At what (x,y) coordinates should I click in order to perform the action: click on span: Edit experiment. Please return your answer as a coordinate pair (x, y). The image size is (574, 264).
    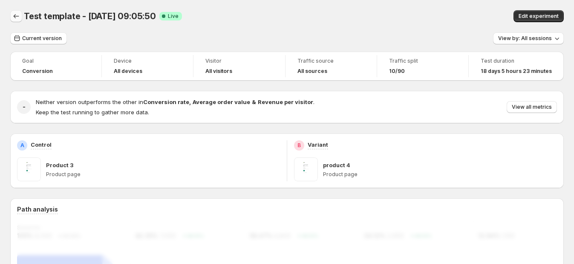
    Looking at the image, I should click on (539, 16).